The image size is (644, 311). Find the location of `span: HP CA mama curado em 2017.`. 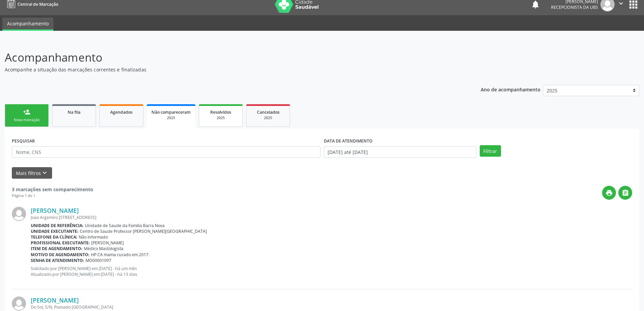

span: HP CA mama curado em 2017. is located at coordinates (120, 255).